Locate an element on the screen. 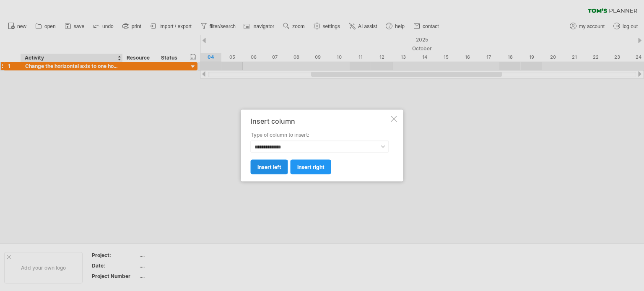  span: insert left is located at coordinates (269, 167).